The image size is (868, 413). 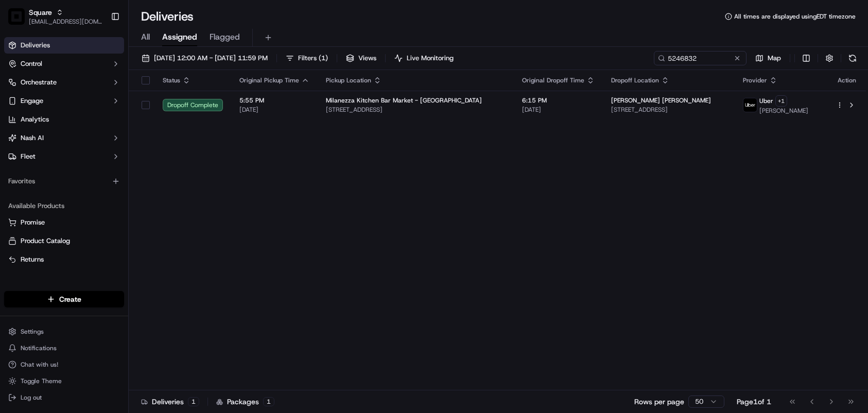 I want to click on span: 6:15 PM, so click(x=558, y=100).